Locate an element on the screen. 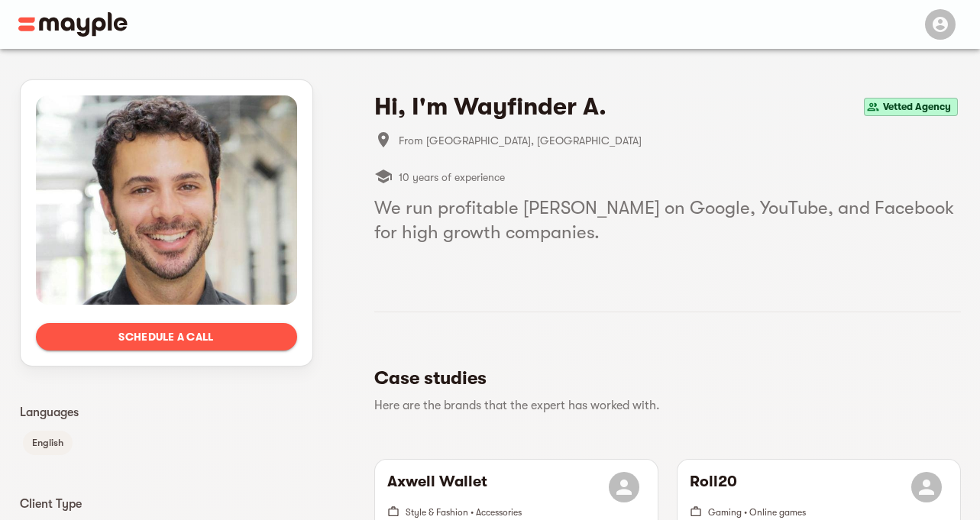 The image size is (980, 520). h4: Hi, I'm Wayfinder A. is located at coordinates (490, 107).